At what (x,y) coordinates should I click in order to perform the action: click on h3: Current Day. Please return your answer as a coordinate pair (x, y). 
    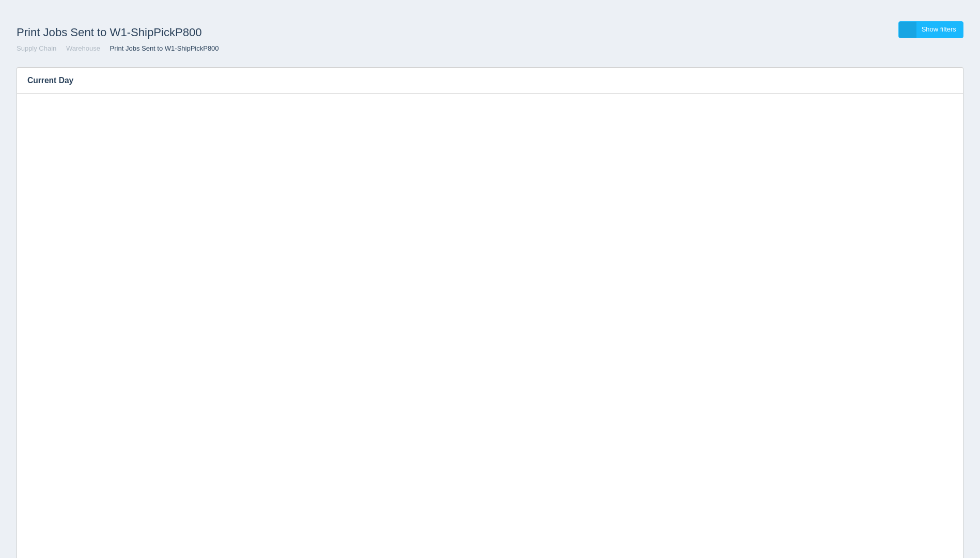
    Looking at the image, I should click on (474, 80).